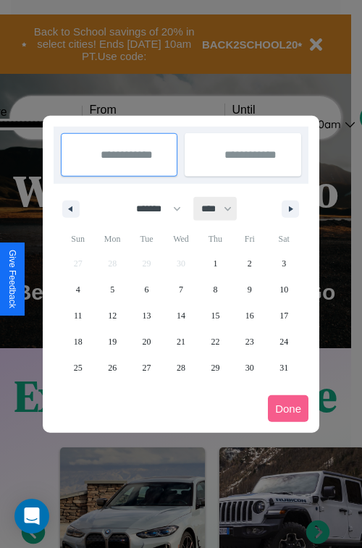 The height and width of the screenshot is (548, 362). I want to click on span: Mon, so click(111, 239).